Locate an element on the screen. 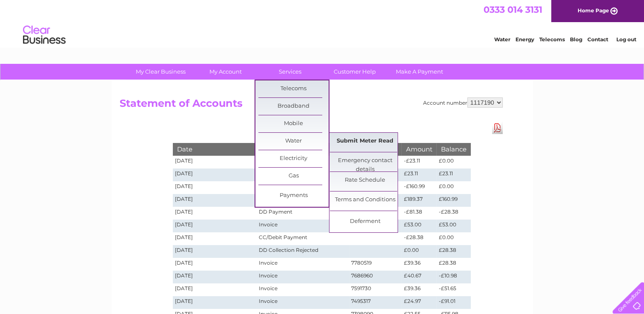 The width and height of the screenshot is (644, 314). td: -£81.38 is located at coordinates (419, 213).